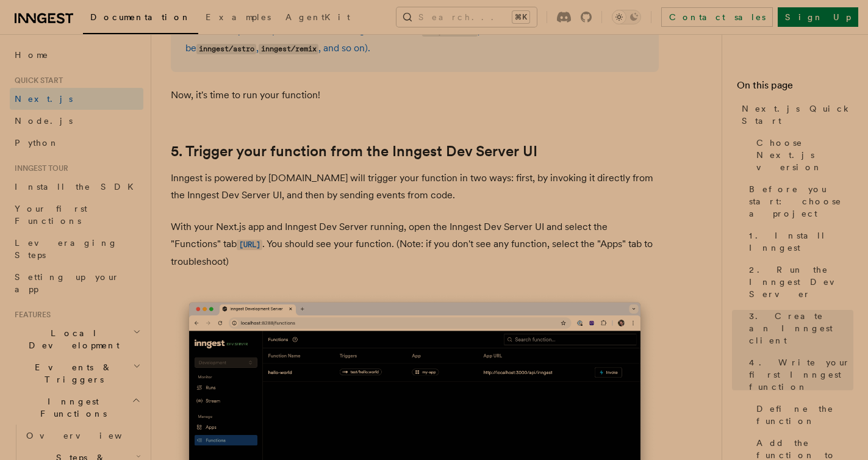 The height and width of the screenshot is (460, 868). I want to click on a: 3. Create an Inngest client, so click(798, 328).